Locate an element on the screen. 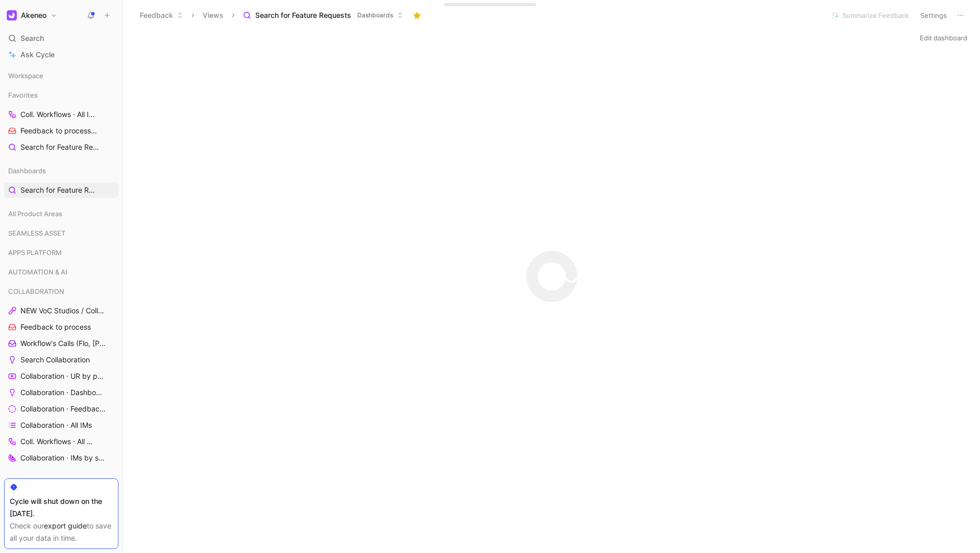  a: Collaboration · UR by project is located at coordinates (61, 377).